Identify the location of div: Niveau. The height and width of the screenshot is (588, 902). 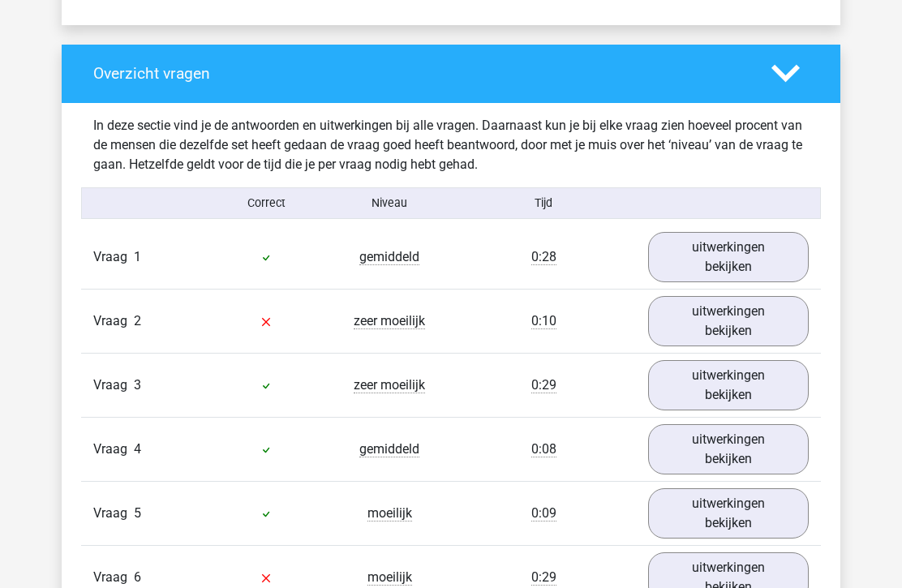
(389, 203).